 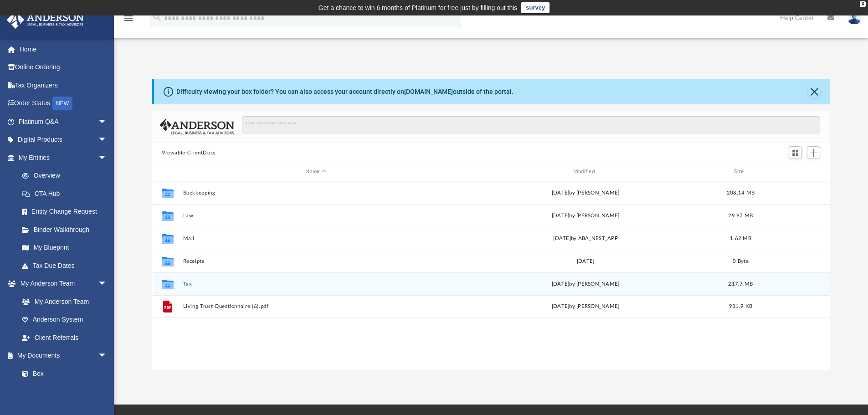 What do you see at coordinates (66, 229) in the screenshot?
I see `a: Binder Walkthrough` at bounding box center [66, 229].